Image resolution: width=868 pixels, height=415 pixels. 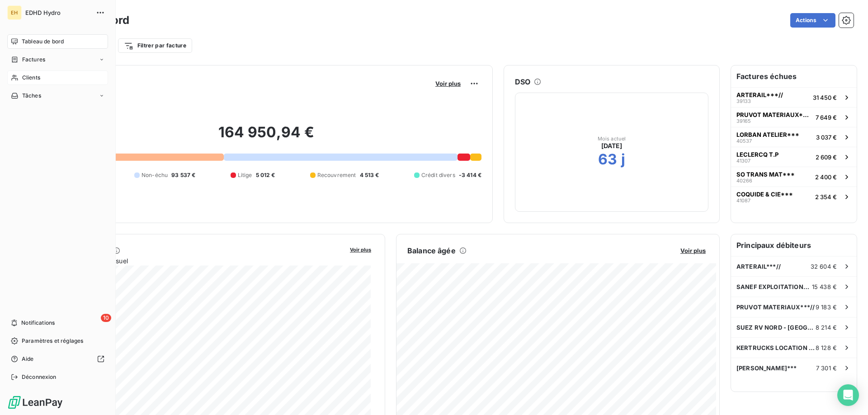 I want to click on span: Déconnexion, so click(x=39, y=377).